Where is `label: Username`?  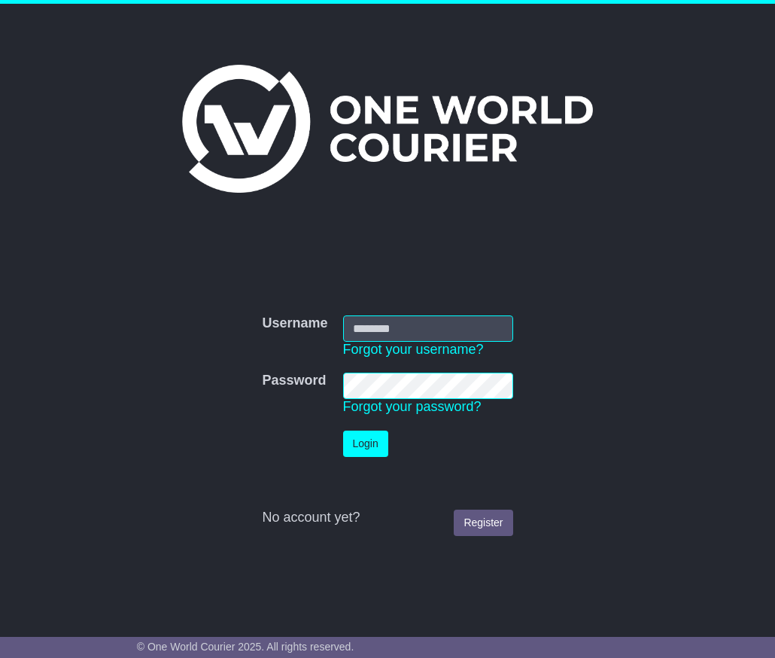 label: Username is located at coordinates (294, 324).